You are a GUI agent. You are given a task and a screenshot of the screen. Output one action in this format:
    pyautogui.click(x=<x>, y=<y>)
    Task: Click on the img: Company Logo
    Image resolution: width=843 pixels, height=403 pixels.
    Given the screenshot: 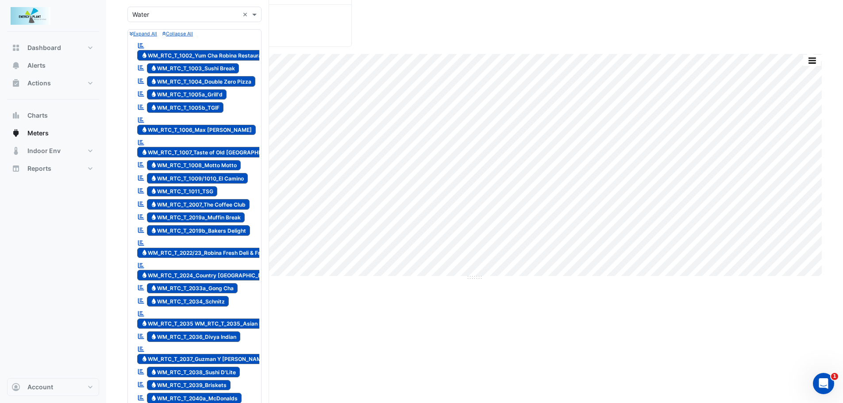 What is the action you would take?
    pyautogui.click(x=31, y=16)
    